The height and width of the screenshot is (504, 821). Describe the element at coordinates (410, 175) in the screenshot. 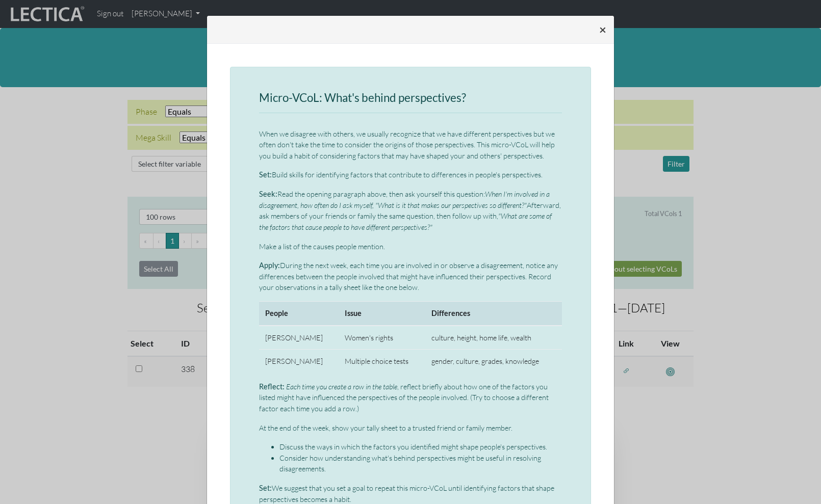

I see `p: Build skills for identifying factors that contribute to differences in people's perspectives.` at that location.